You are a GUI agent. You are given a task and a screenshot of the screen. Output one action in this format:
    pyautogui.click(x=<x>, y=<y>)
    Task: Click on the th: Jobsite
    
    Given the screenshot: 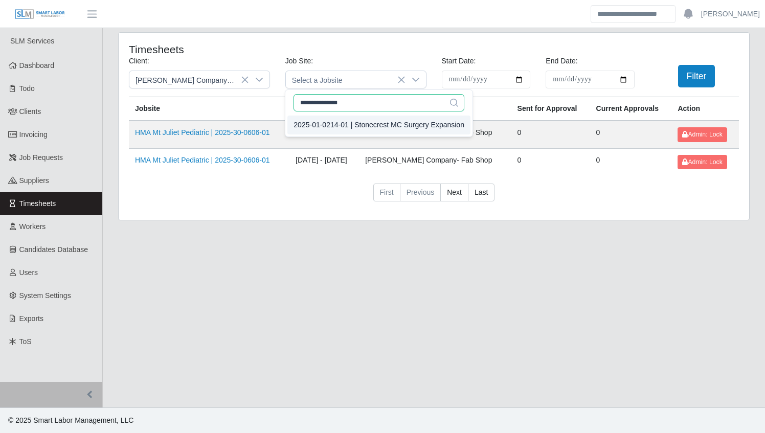 What is the action you would take?
    pyautogui.click(x=209, y=109)
    